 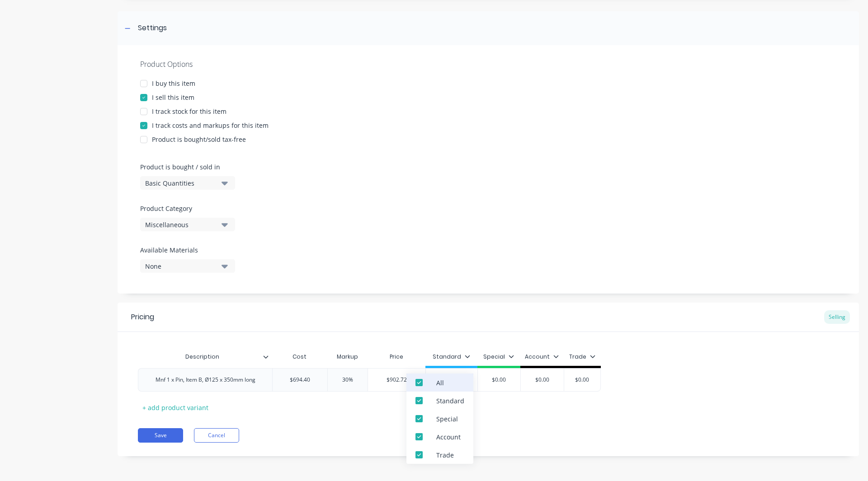 What do you see at coordinates (300, 357) in the screenshot?
I see `div: Cost` at bounding box center [300, 357].